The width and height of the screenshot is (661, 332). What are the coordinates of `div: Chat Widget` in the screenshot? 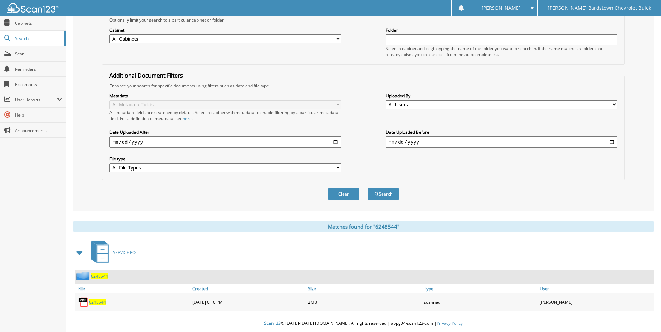 It's located at (644, 316).